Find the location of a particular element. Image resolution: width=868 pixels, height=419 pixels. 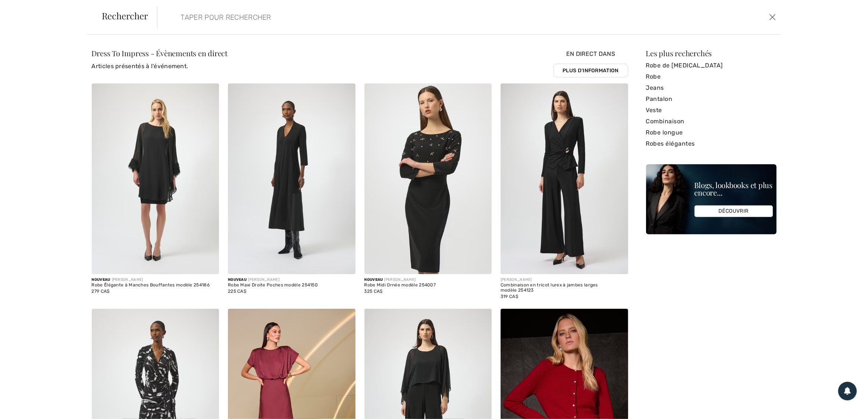

a: Pantalon is located at coordinates (711, 99).